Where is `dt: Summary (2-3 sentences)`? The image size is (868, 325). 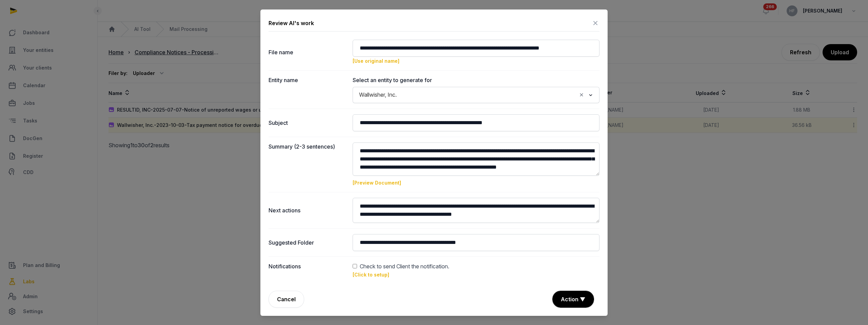
dt: Summary (2-3 sentences) is located at coordinates (308, 164).